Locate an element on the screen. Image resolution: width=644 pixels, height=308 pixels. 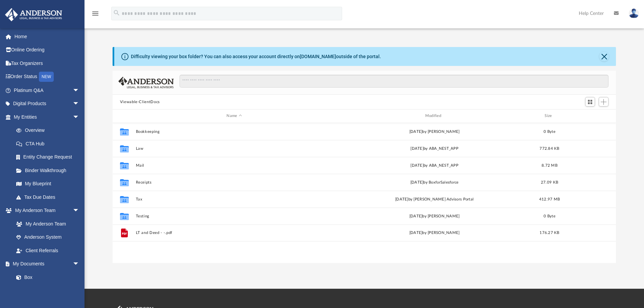
button: Bookkeeping is located at coordinates (234, 131).